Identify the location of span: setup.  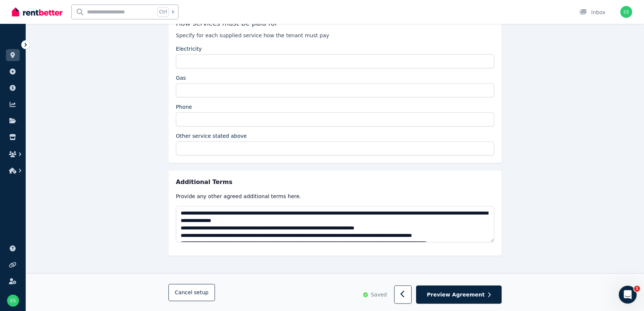
(201, 292).